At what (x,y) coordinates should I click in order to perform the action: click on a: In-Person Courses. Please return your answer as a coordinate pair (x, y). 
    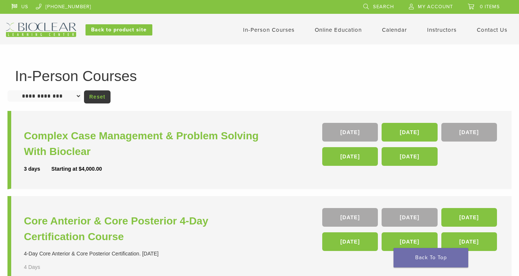
    Looking at the image, I should click on (269, 30).